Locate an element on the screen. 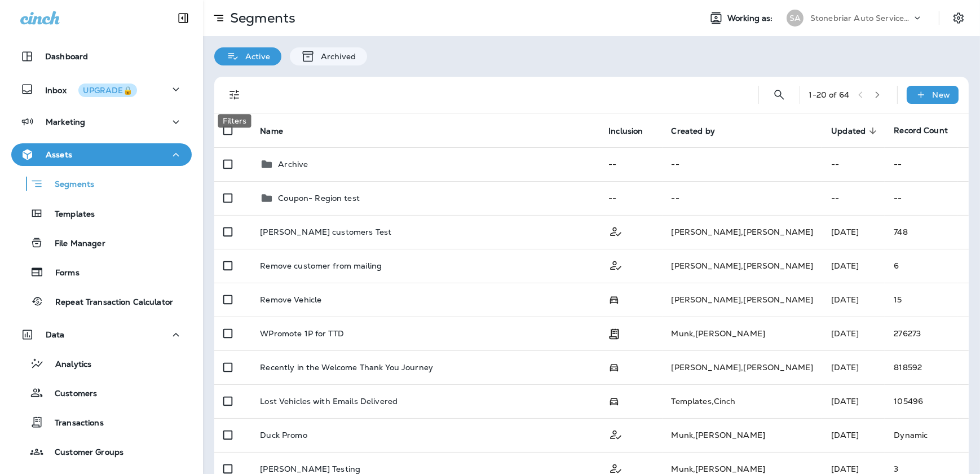  p: Coupon- Region test is located at coordinates (319, 198).